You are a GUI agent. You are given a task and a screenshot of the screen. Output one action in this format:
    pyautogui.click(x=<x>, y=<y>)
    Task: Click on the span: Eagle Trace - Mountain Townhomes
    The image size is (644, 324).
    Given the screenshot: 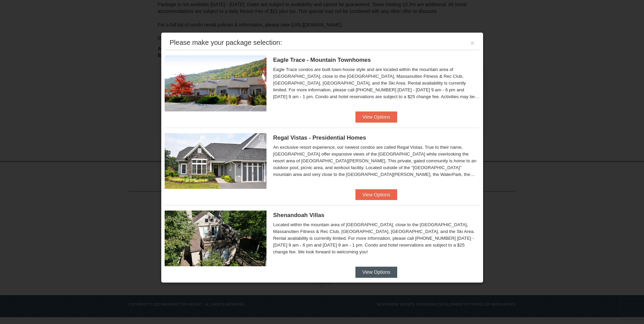 What is the action you would take?
    pyautogui.click(x=322, y=60)
    